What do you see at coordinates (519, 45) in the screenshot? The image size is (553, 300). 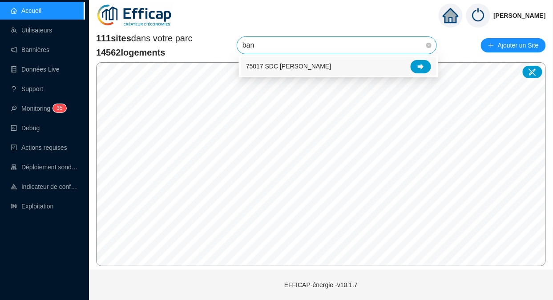 I see `span: Ajouter un Site` at bounding box center [519, 45].